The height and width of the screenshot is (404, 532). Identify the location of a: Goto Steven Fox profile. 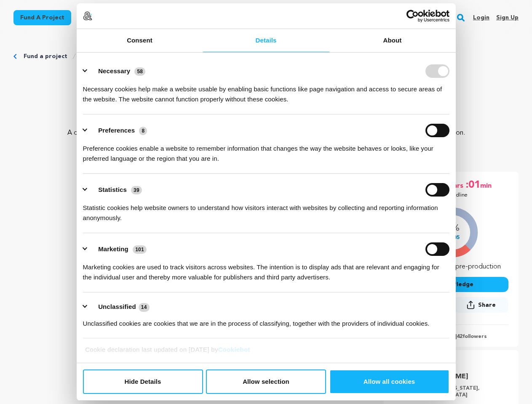
(457, 377).